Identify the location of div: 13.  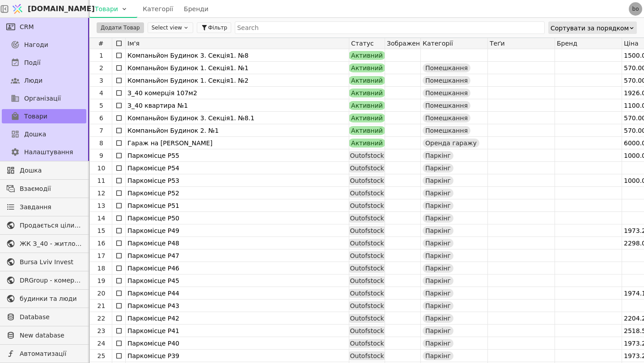
(101, 206).